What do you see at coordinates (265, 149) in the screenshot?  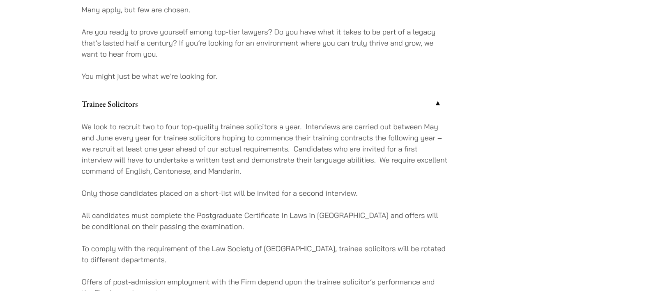 I see `p: We look to recruit two to four top-quality trainee solicitors a year. Interviews are carried out ...` at bounding box center [265, 149].